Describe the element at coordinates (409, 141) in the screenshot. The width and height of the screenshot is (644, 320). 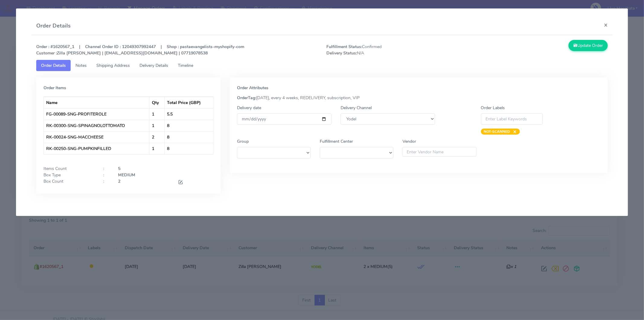
I see `label: Vendor` at that location.